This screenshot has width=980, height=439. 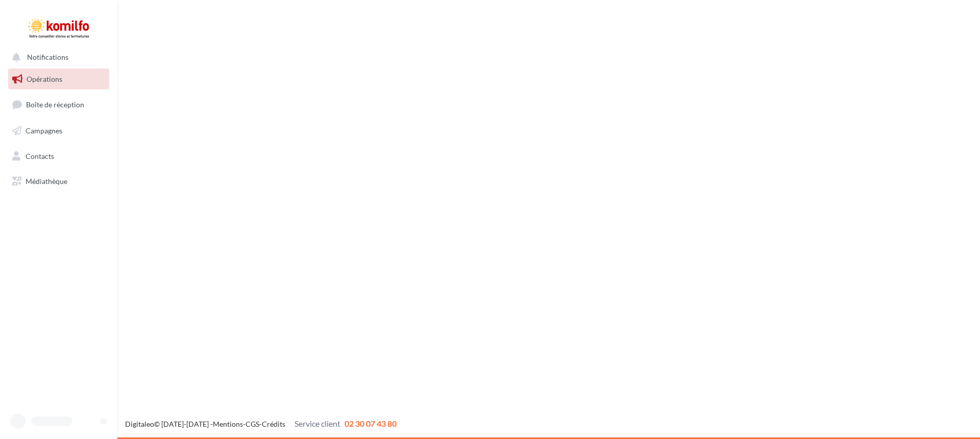 I want to click on span: Notifications, so click(x=47, y=57).